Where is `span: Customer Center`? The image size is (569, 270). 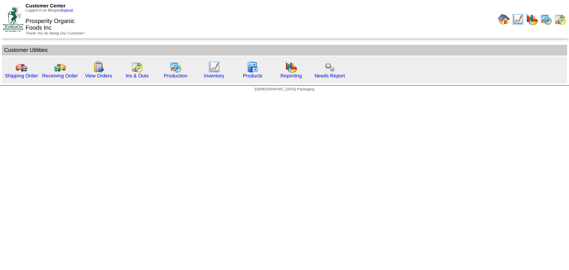
span: Customer Center is located at coordinates (46, 6).